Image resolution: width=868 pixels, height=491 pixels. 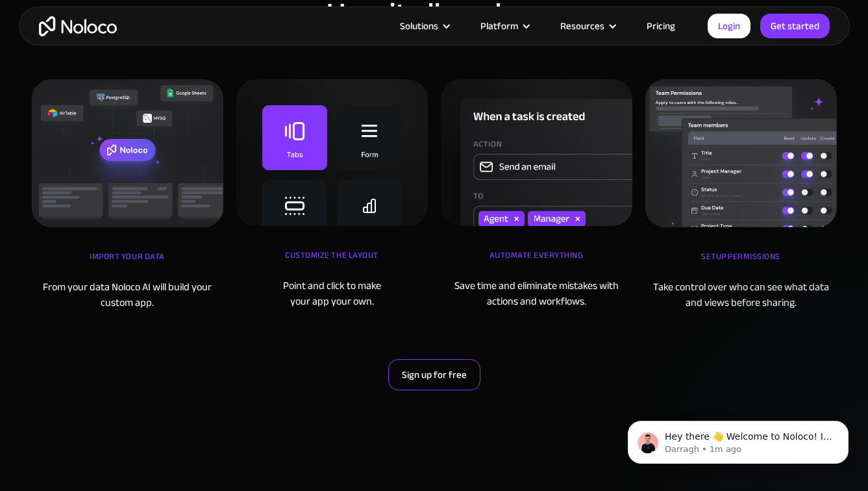 I want to click on div: From your data Noloco AI will build your custom app., so click(x=127, y=295).